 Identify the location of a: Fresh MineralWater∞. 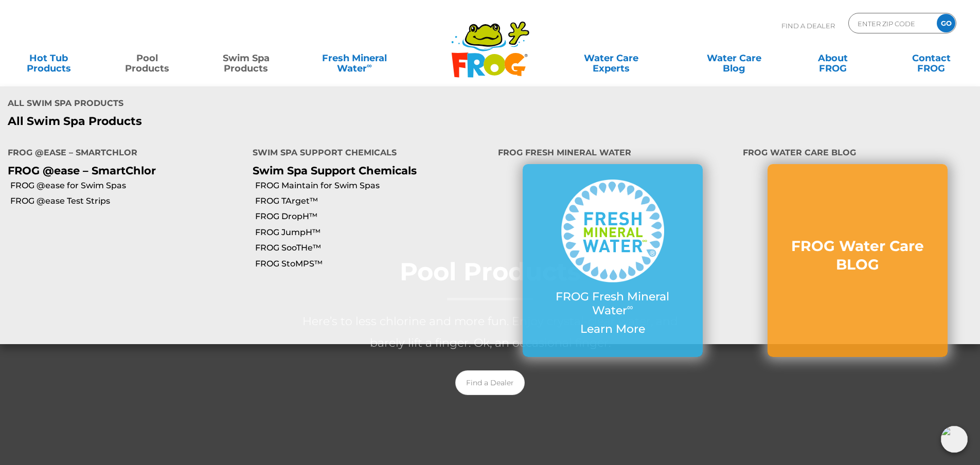
(354, 58).